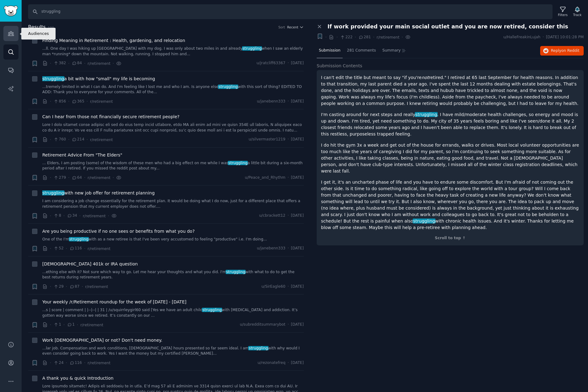 The width and height of the screenshot is (588, 392). I want to click on a: A thank you & quick Introduction, so click(78, 378).